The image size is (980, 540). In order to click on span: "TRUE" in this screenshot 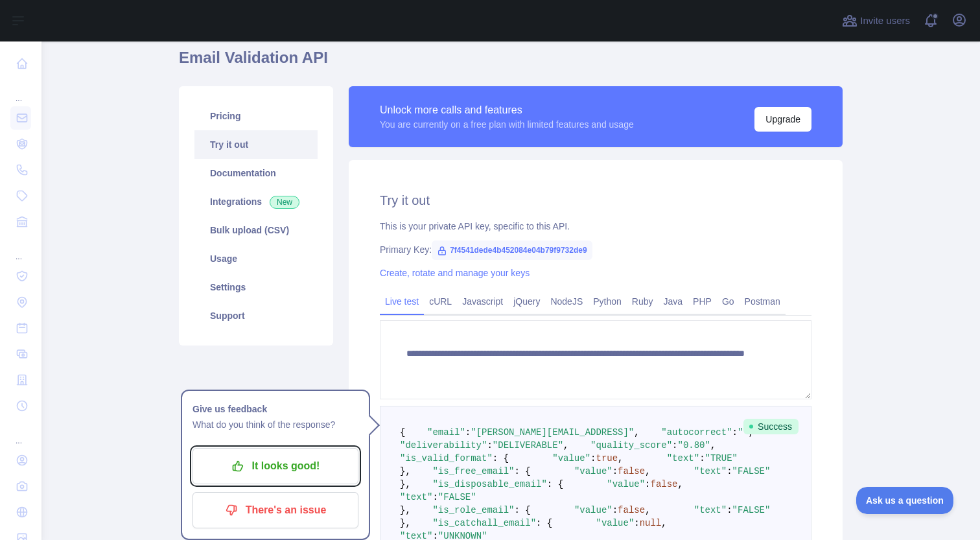, I will do `click(721, 458)`.